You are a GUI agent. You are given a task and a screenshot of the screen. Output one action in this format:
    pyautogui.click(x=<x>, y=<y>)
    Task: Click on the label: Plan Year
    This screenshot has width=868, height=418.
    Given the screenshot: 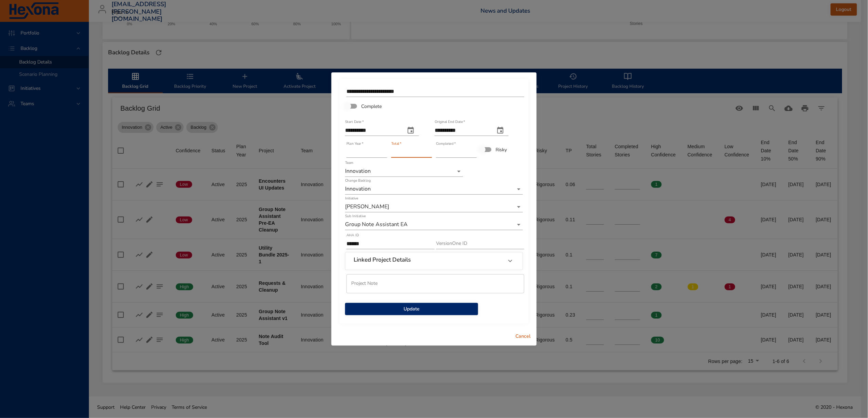 What is the action you would take?
    pyautogui.click(x=355, y=144)
    